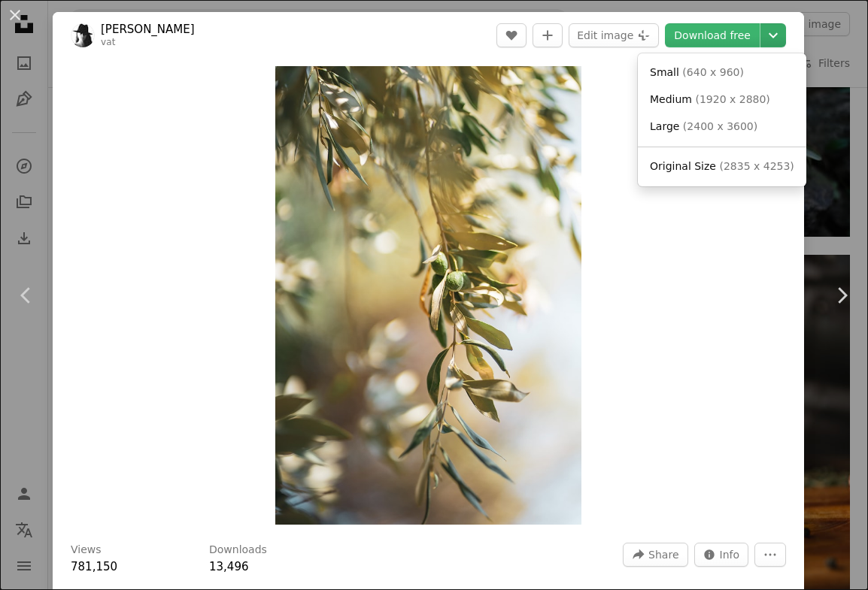  What do you see at coordinates (756, 166) in the screenshot?
I see `span: ( 2835 x 4253 )` at bounding box center [756, 166].